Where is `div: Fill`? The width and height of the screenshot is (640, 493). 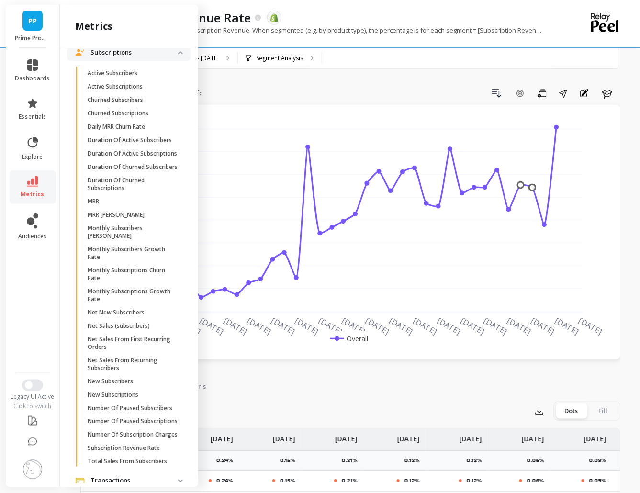 div: Fill is located at coordinates (603, 411).